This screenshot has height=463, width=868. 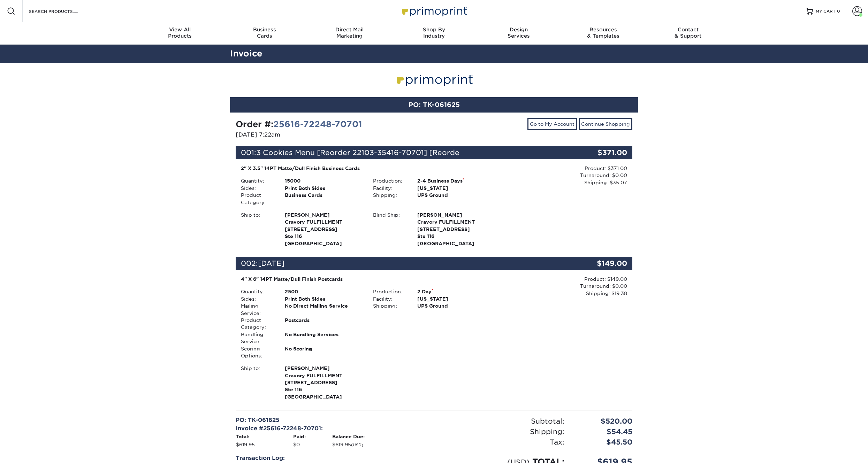 What do you see at coordinates (381, 436) in the screenshot?
I see `th: Balance Due:` at bounding box center [381, 436].